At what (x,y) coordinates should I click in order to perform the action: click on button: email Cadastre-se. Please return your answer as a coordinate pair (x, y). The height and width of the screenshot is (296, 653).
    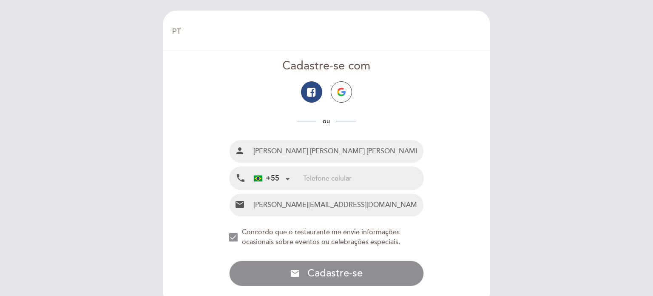
    Looking at the image, I should click on (327, 273).